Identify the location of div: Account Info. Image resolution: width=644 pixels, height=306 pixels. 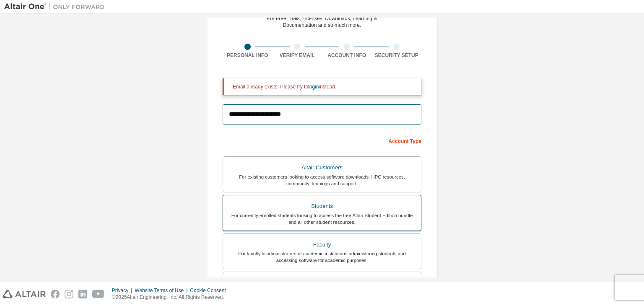
(347, 55).